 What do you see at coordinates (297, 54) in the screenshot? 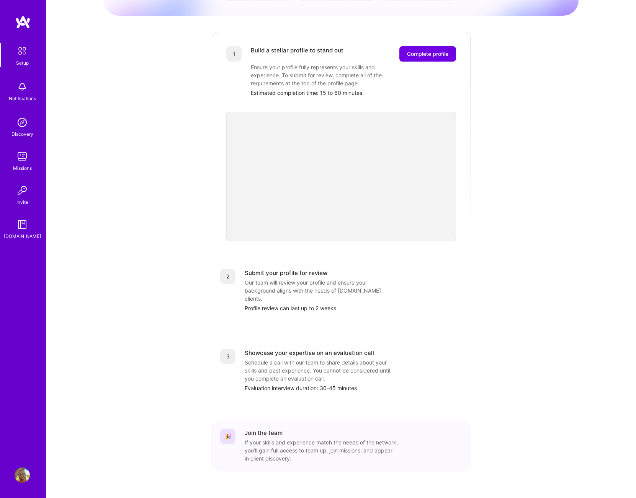
I see `div: Build a stellar profile to stand out` at bounding box center [297, 54].